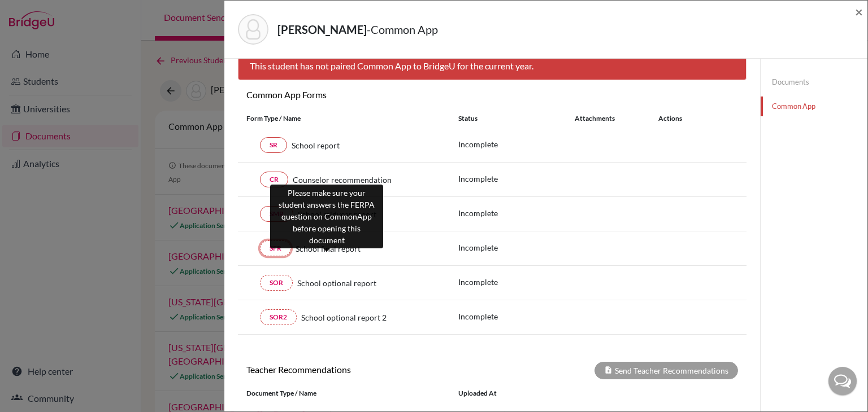 The image size is (868, 412). I want to click on button: Close, so click(858, 12).